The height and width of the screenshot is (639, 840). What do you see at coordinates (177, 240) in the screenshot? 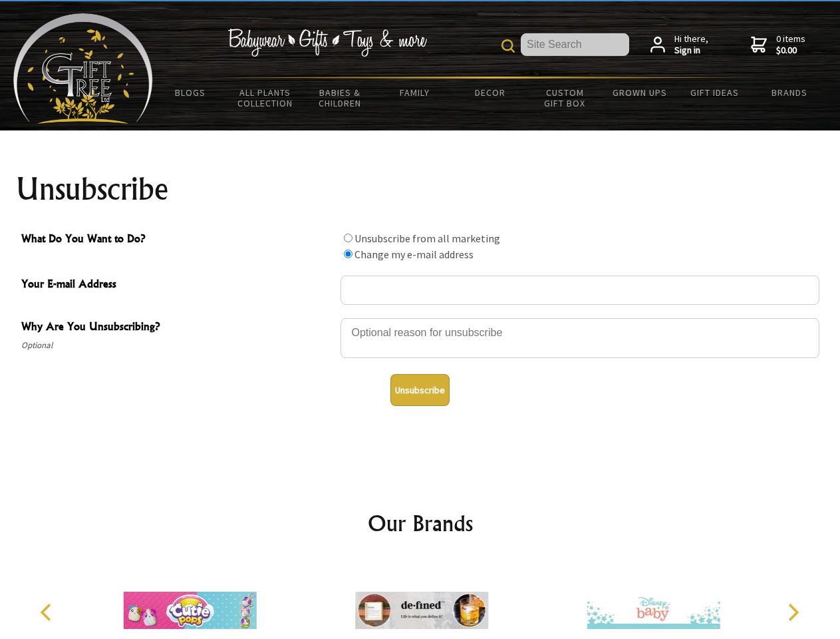
I see `span: What Do You Want to Do?` at bounding box center [177, 240].